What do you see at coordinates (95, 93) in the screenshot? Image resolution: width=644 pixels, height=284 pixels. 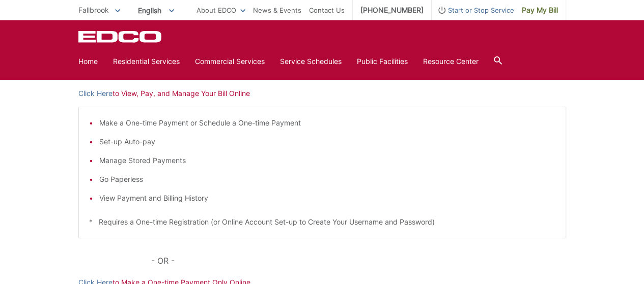 I see `a: Click Here` at bounding box center [95, 93].